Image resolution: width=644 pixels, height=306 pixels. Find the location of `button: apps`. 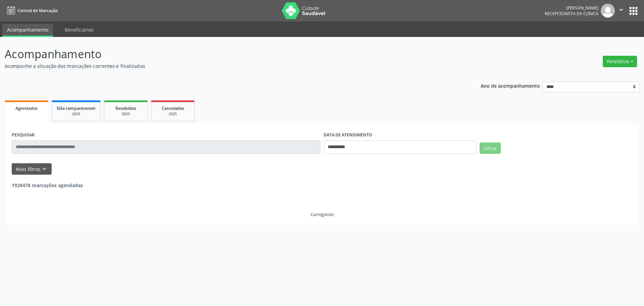

button: apps is located at coordinates (633, 11).